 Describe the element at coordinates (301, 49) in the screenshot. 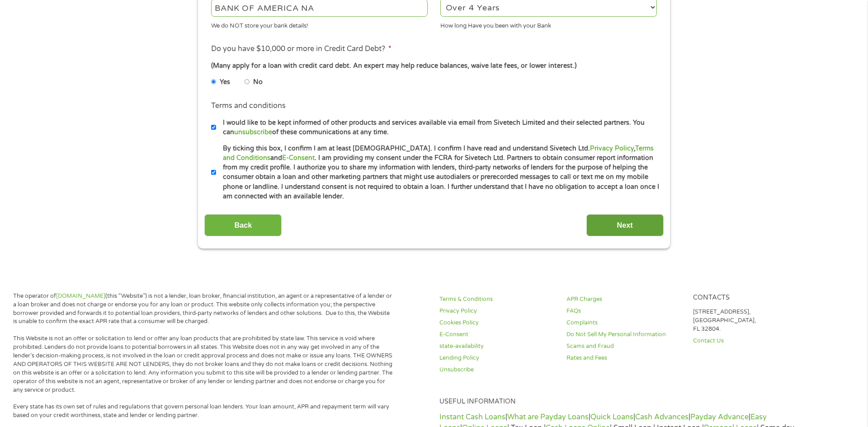

I see `label: Do you have $10,000 or more in Credit Card Debt?` at that location.